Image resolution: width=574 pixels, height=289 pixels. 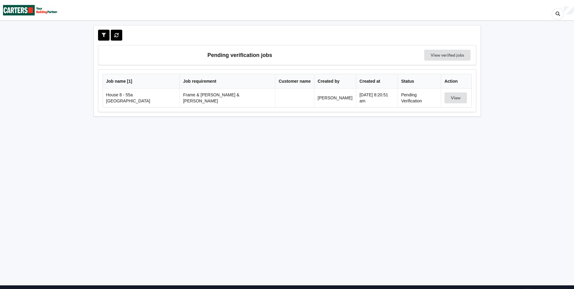 I want to click on th: Customer name, so click(x=294, y=81).